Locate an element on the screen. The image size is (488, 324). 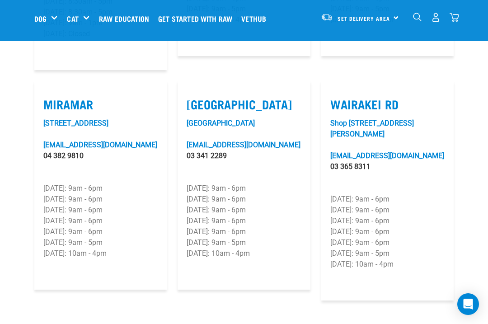
img: user.png is located at coordinates (436, 17).